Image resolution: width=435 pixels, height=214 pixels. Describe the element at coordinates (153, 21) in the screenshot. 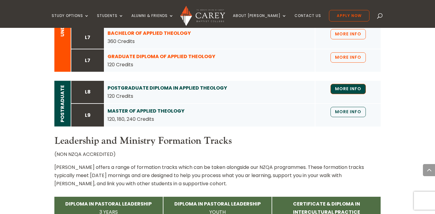

I see `a: Alumni & Friends` at that location.